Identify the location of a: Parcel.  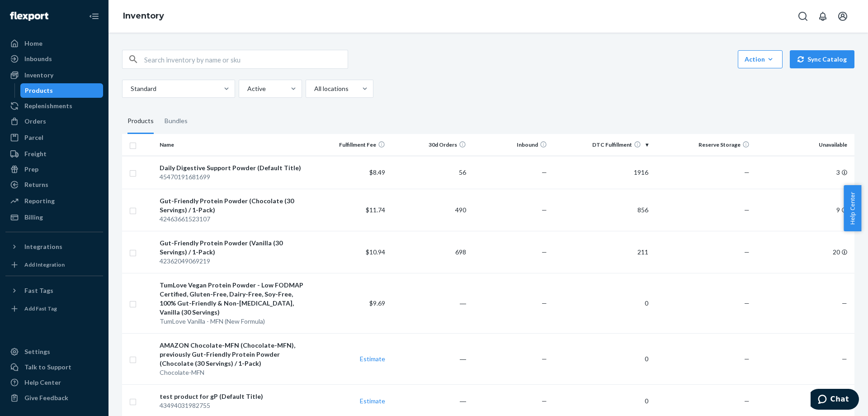
(54, 137).